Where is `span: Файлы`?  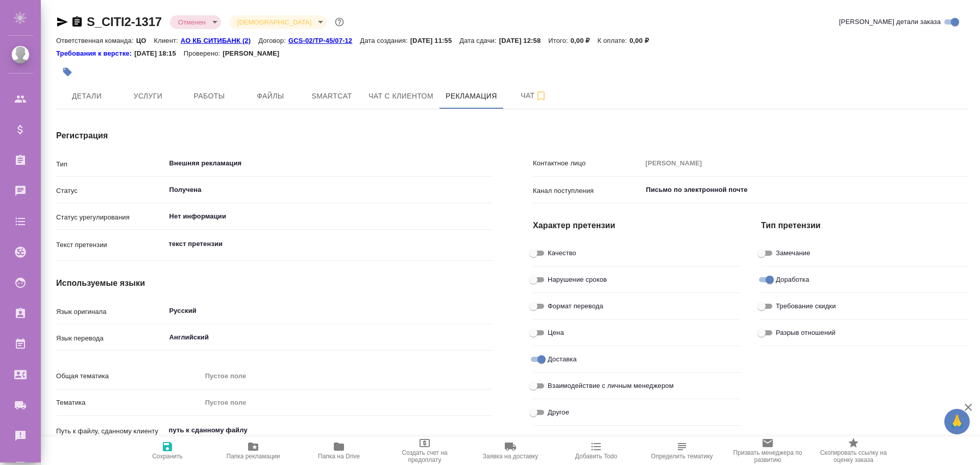 span: Файлы is located at coordinates (271, 96).